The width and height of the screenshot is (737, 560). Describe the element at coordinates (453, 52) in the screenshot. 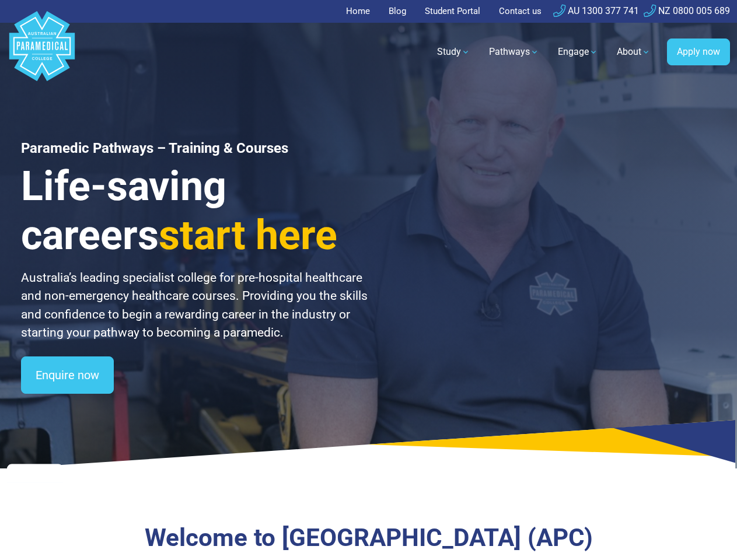

I see `a: Study` at that location.